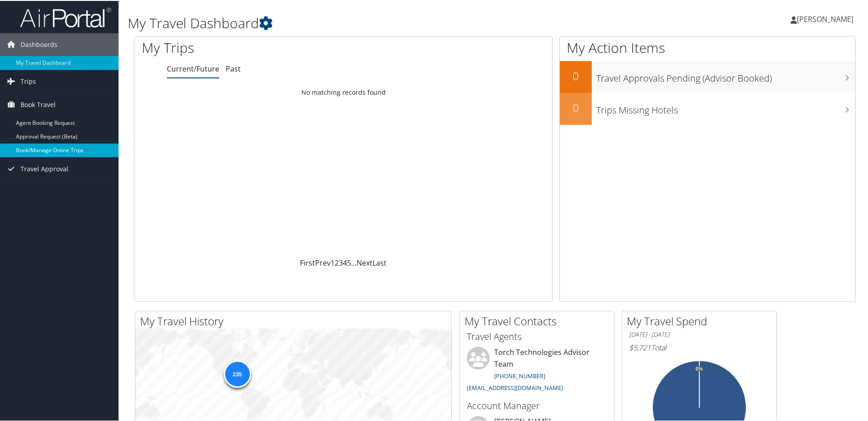 The width and height of the screenshot is (868, 421). Describe the element at coordinates (295, 321) in the screenshot. I see `h2: My Travel History` at that location.